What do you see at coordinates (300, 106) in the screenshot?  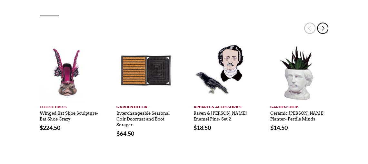 I see `a: Garden Shop` at bounding box center [300, 106].